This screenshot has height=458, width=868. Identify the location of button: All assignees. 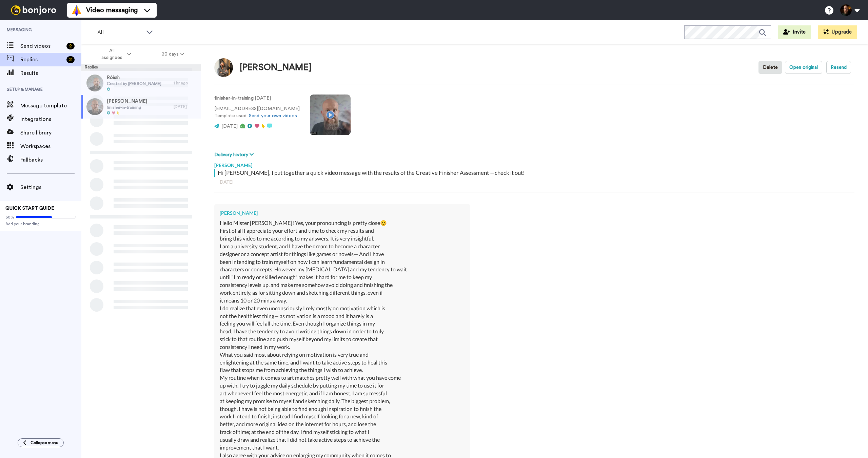
(115, 54).